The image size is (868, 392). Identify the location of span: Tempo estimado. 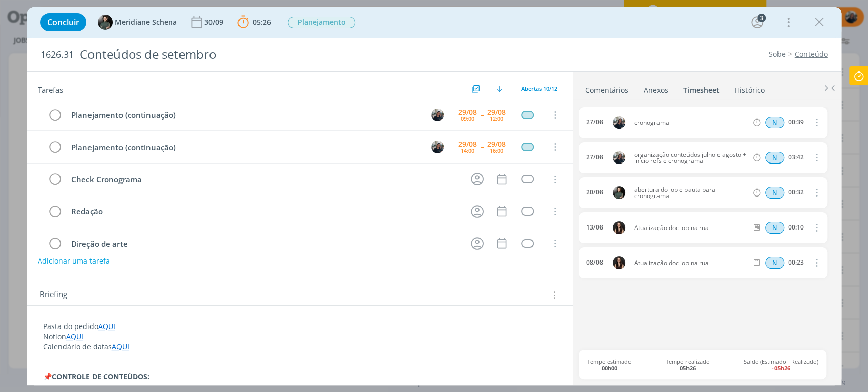
(609, 365).